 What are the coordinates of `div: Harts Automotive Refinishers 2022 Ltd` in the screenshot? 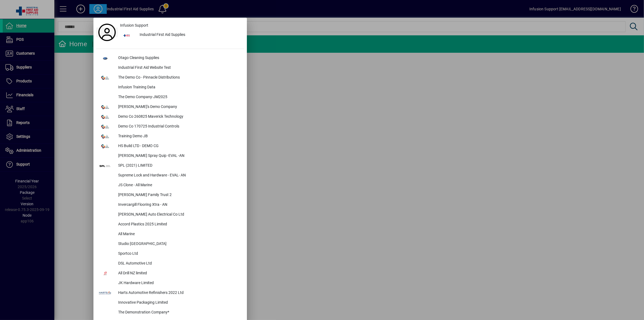 It's located at (179, 293).